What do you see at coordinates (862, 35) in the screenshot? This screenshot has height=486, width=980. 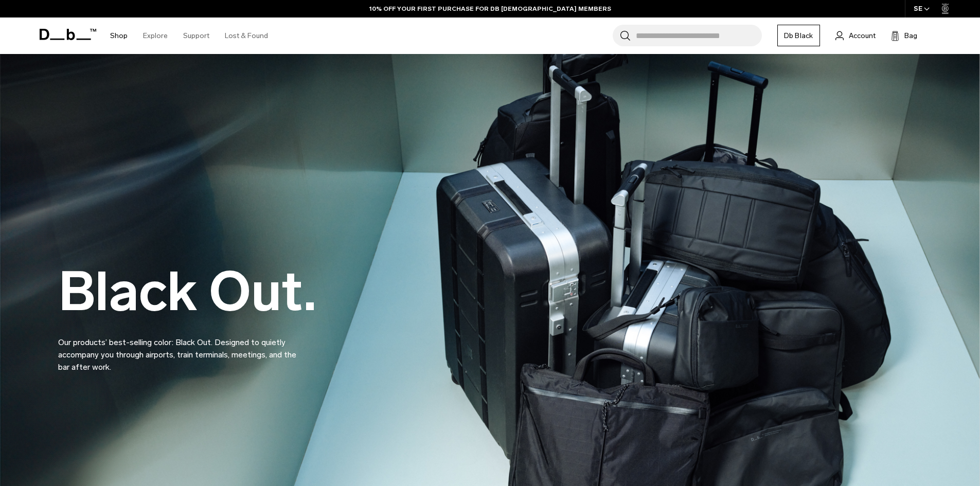 I see `span: Account` at bounding box center [862, 35].